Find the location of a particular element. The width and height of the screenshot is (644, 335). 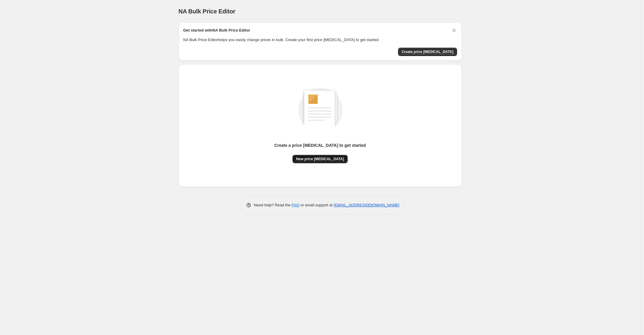

span: Need help? Read the is located at coordinates (273, 205).